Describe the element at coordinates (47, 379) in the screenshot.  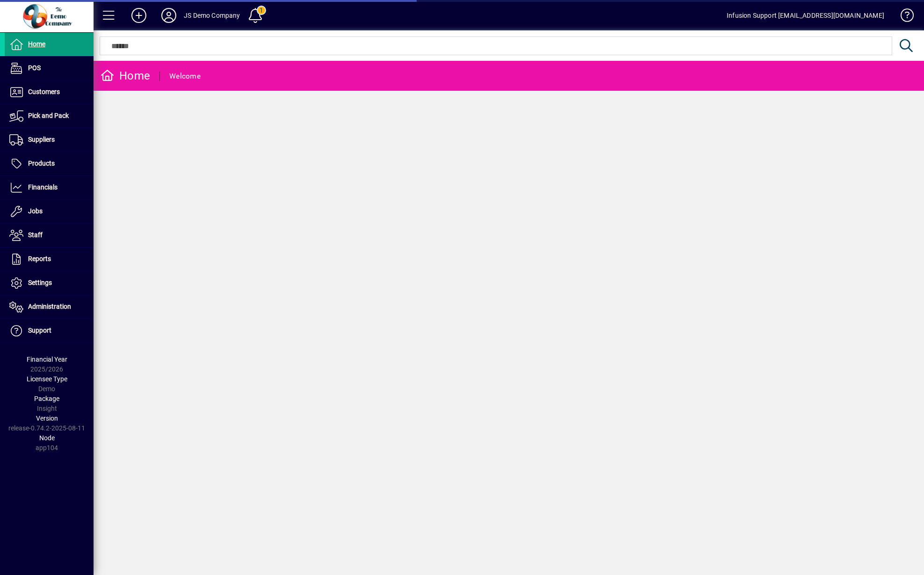
I see `span: Licensee Type` at that location.